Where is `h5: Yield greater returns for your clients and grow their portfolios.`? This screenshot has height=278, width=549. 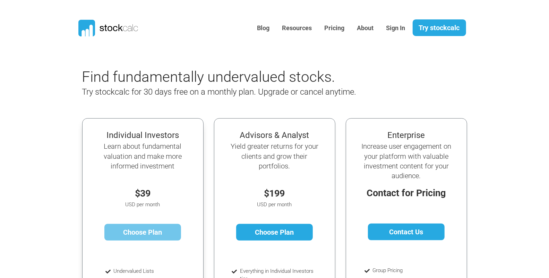 h5: Yield greater returns for your clients and grow their portfolios. is located at coordinates (274, 156).